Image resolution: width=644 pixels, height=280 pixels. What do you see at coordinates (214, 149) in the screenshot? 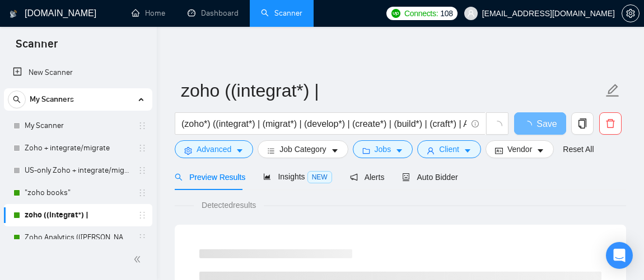
I see `button: settingAdvancedcaret-down` at bounding box center [214, 149].